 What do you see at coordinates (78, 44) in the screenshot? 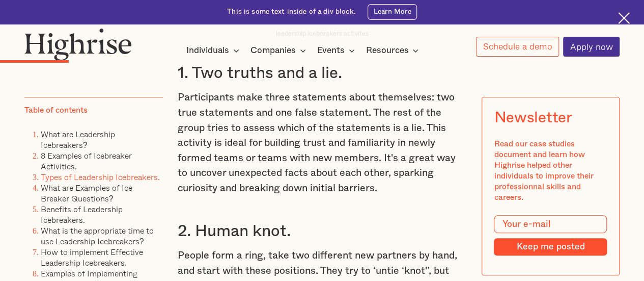
I see `img: Highrise logo` at bounding box center [78, 44].